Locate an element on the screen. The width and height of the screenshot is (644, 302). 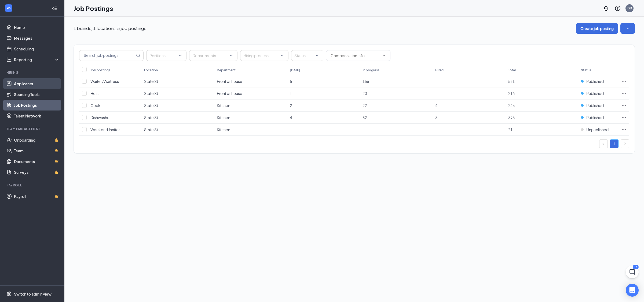
a: Messages is located at coordinates (37, 38).